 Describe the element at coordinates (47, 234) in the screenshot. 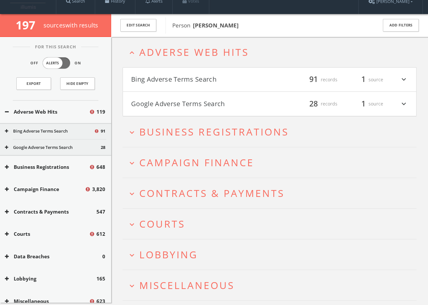

I see `button: Courts` at that location.